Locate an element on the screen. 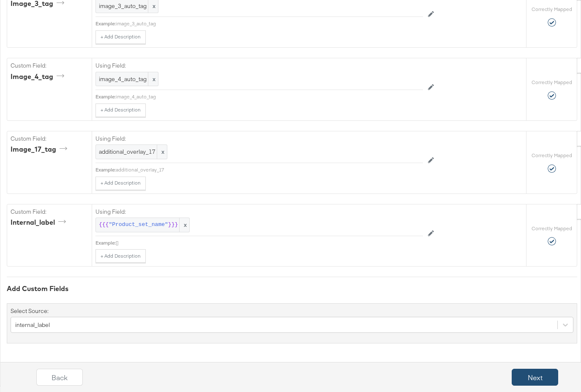 The image size is (581, 392). button: Back is located at coordinates (59, 377).